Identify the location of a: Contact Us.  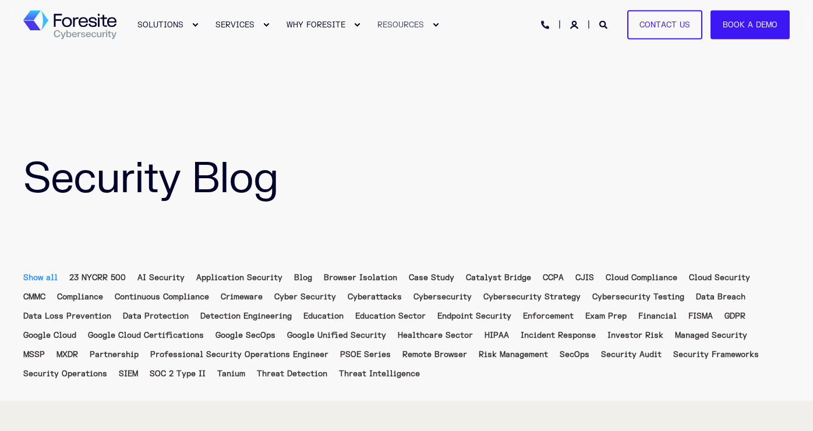
(665, 24).